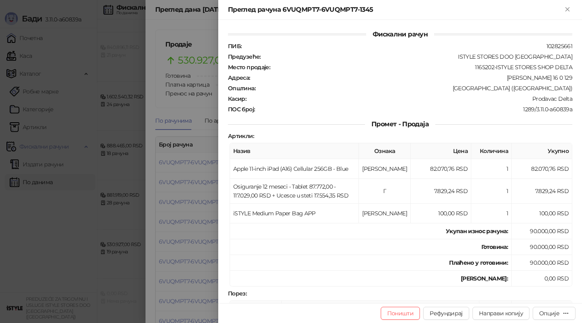 This screenshot has height=323, width=582. Describe the element at coordinates (294, 151) in the screenshot. I see `th: Назив` at that location.